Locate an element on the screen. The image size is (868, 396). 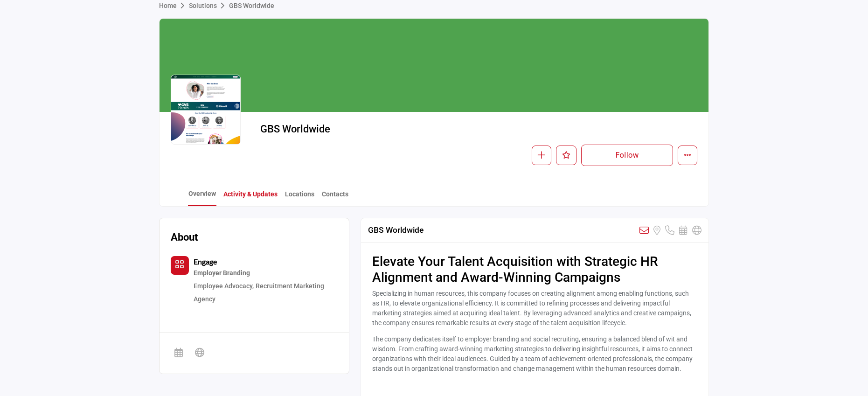
a: GBS Worldwide is located at coordinates (251, 5).